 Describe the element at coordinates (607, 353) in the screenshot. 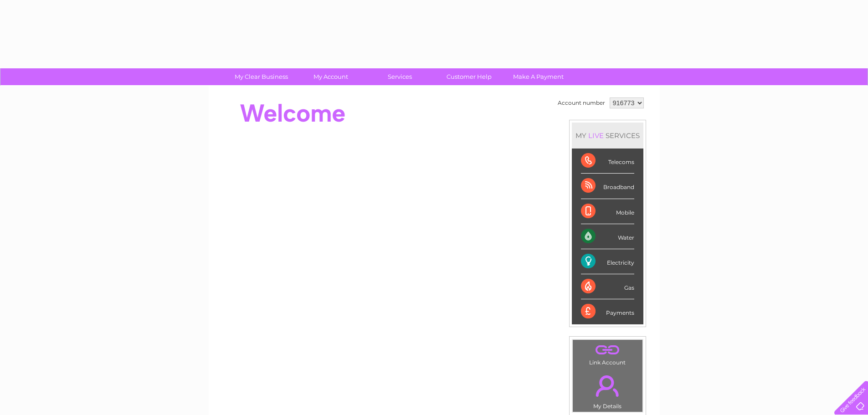

I see `td: Link Account` at that location.